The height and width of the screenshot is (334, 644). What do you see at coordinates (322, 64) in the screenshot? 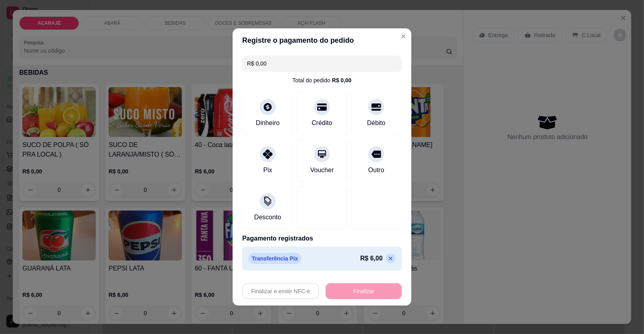
I see `input: Ex.: hambúrguer de cordeiro` at bounding box center [322, 64].